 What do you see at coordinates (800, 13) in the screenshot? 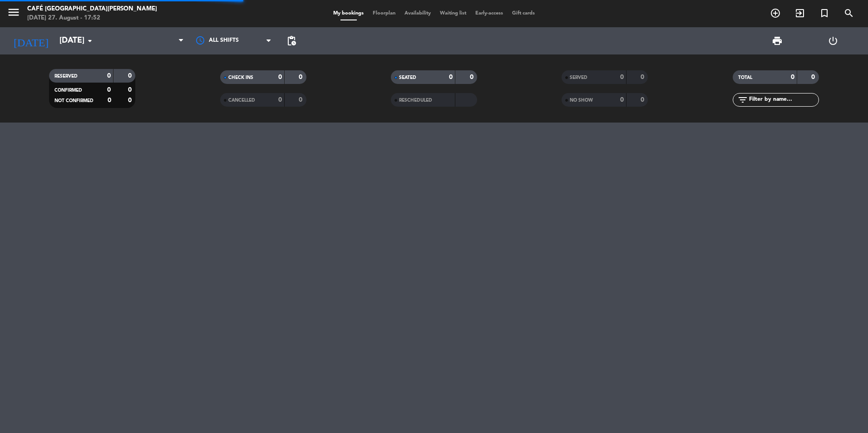
I see `i: exit_to_app` at bounding box center [800, 13].